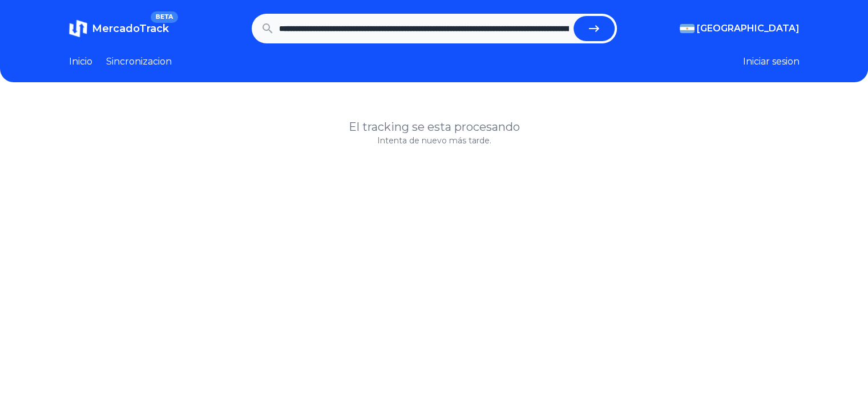 The image size is (868, 393). What do you see at coordinates (771, 62) in the screenshot?
I see `button: Iniciar sesion` at bounding box center [771, 62].